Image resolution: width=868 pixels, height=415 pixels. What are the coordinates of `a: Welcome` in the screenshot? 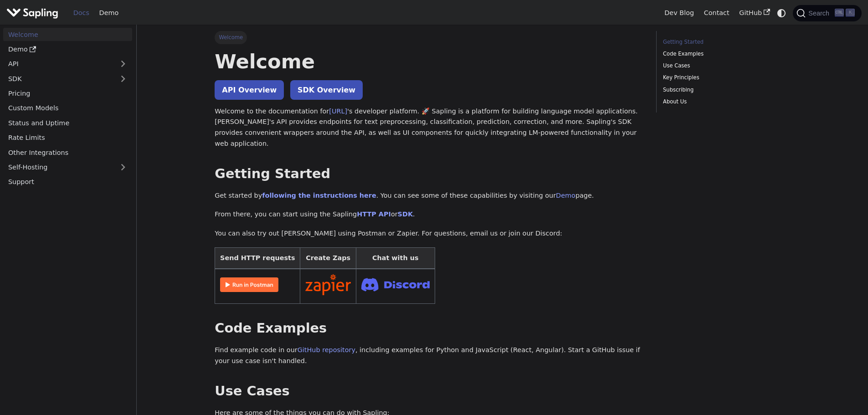 It's located at (67, 34).